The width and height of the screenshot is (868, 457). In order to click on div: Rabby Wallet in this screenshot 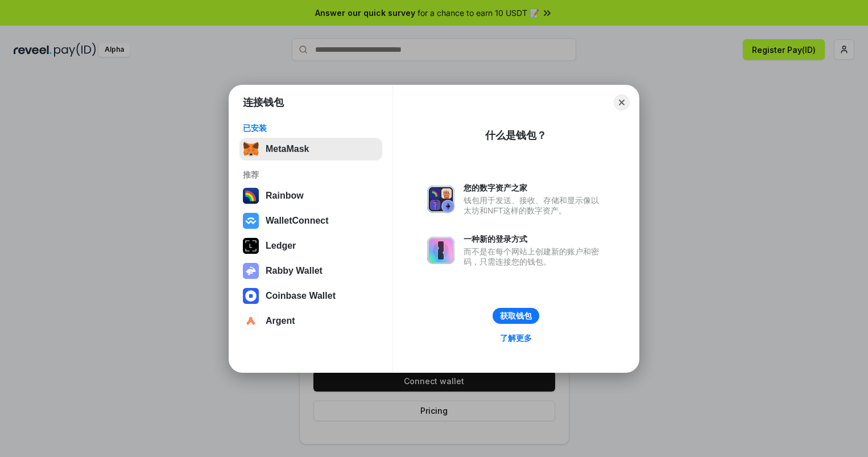, I will do `click(294, 271)`.